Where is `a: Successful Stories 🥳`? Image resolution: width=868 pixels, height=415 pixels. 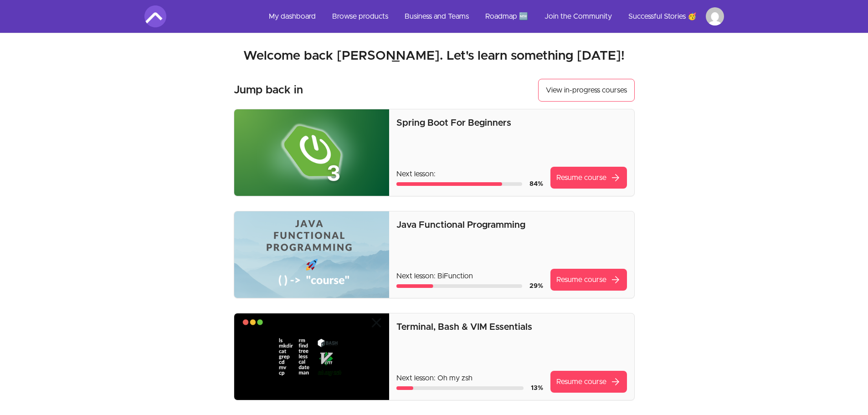
a: Successful Stories 🥳 is located at coordinates (662, 16).